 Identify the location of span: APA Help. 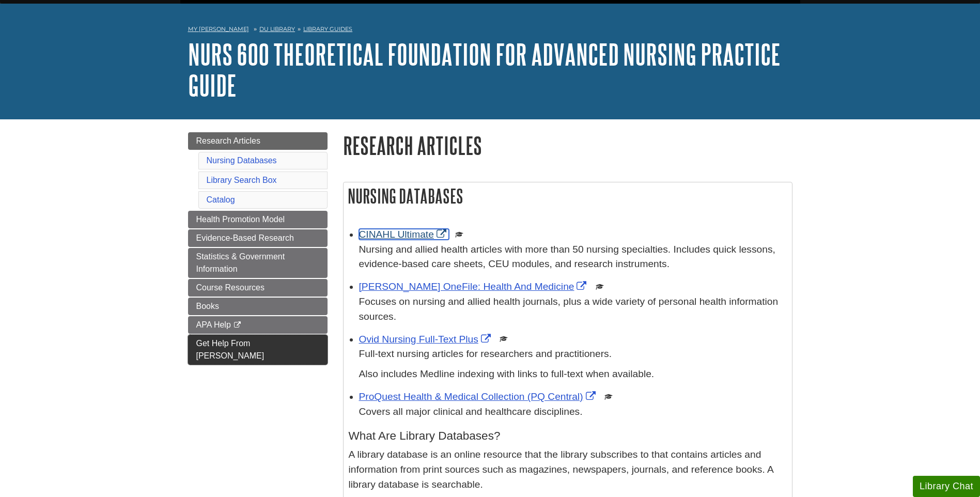
(213, 324).